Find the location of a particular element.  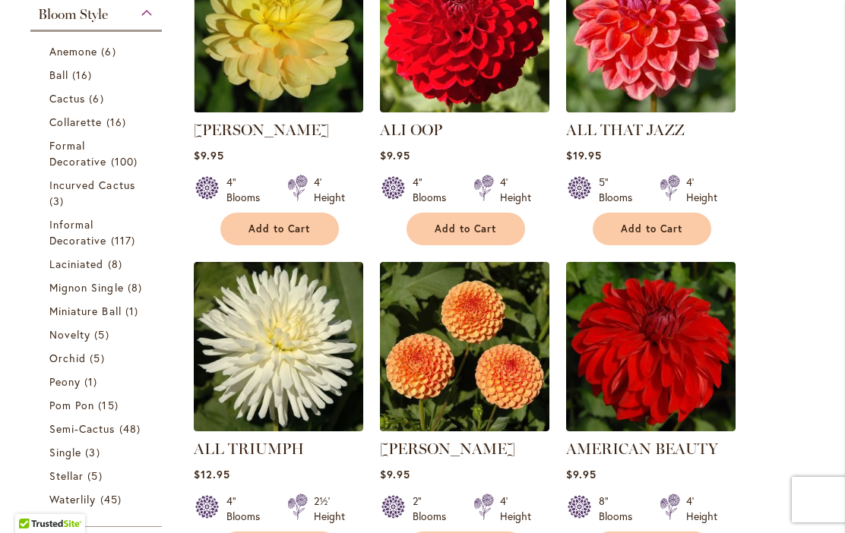

span: 15 is located at coordinates (109, 405).